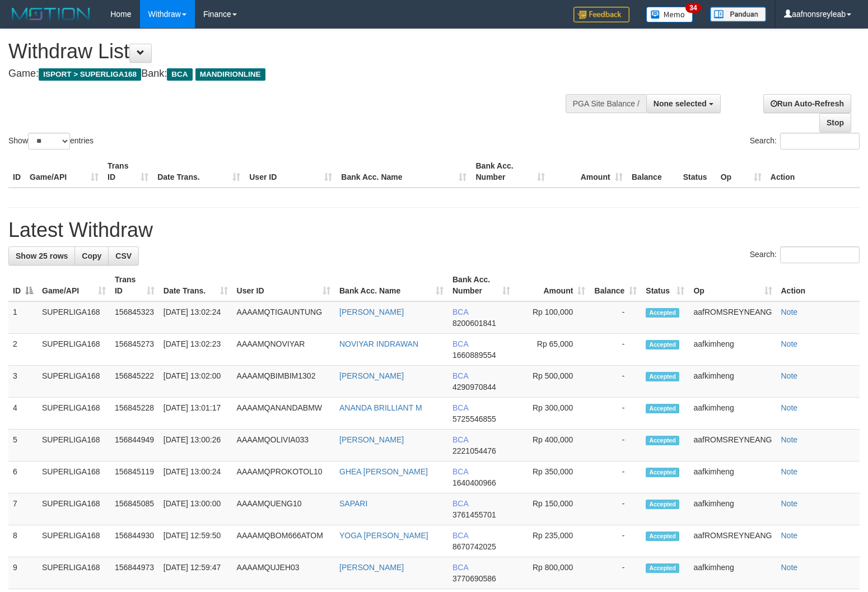 This screenshot has height=592, width=868. Describe the element at coordinates (283, 509) in the screenshot. I see `td: AAAAMQUENG10` at that location.